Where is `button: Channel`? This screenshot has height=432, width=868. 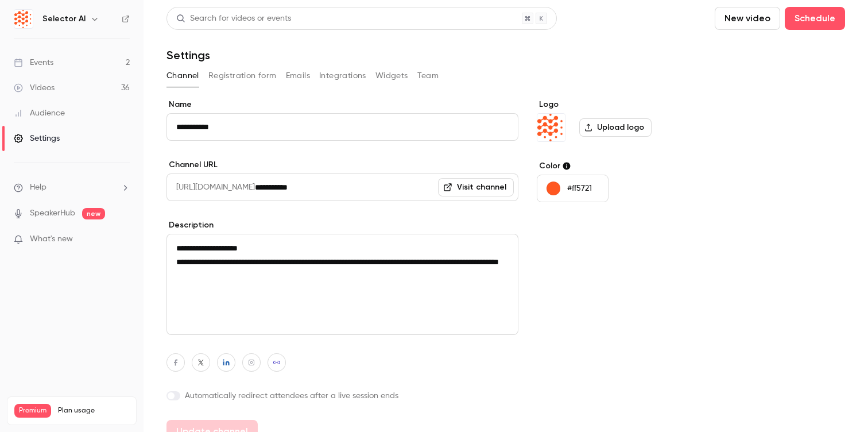 button: Channel is located at coordinates (183, 76).